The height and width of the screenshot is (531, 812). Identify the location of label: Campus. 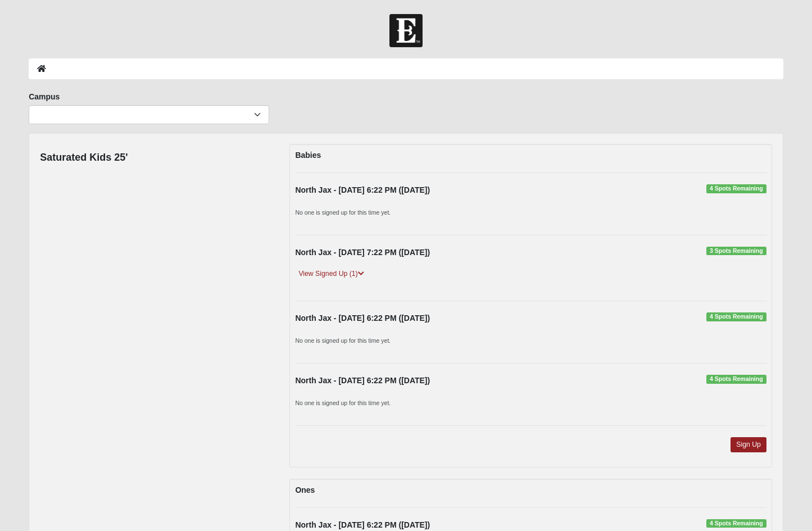
(44, 96).